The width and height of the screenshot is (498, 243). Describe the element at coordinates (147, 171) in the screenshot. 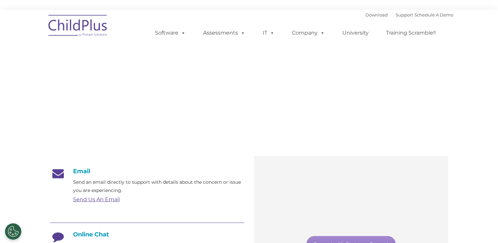

I see `h4: Email` at that location.